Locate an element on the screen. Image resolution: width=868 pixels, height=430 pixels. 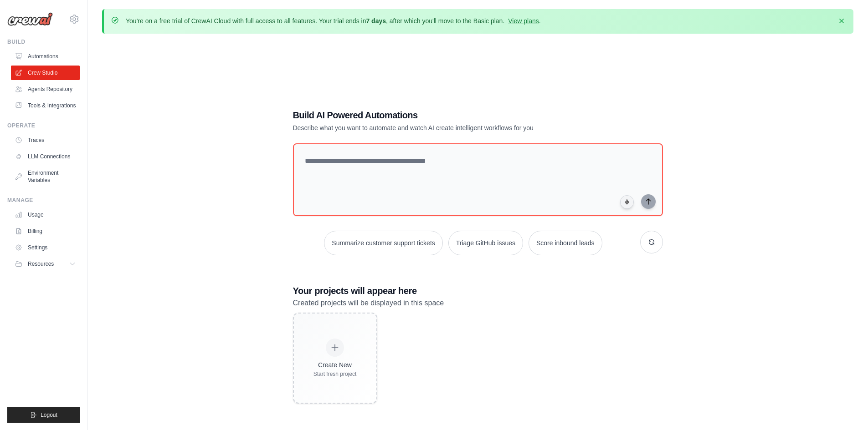
h1: Build AI Powered Automations is located at coordinates (446, 116).